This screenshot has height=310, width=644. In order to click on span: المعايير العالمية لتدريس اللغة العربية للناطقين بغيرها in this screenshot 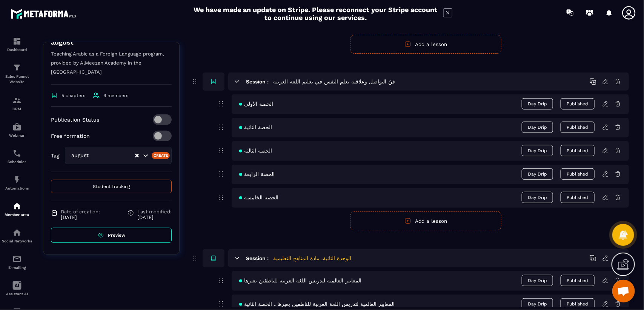, I will do `click(300, 281)`.